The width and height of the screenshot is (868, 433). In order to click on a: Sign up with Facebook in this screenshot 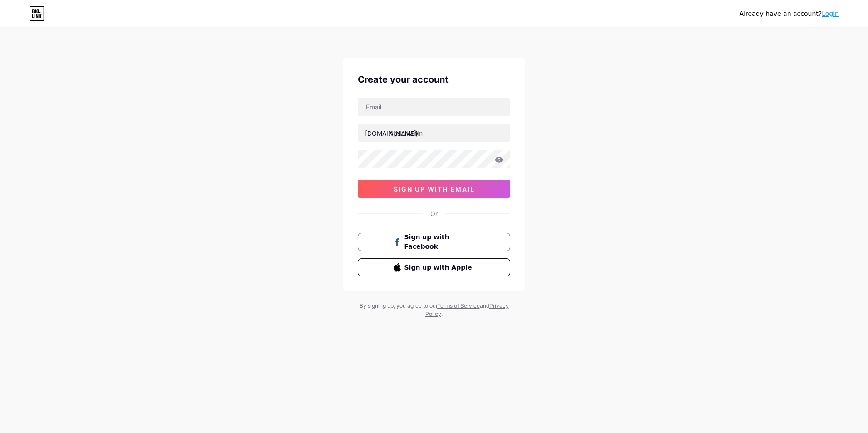, I will do `click(434, 242)`.